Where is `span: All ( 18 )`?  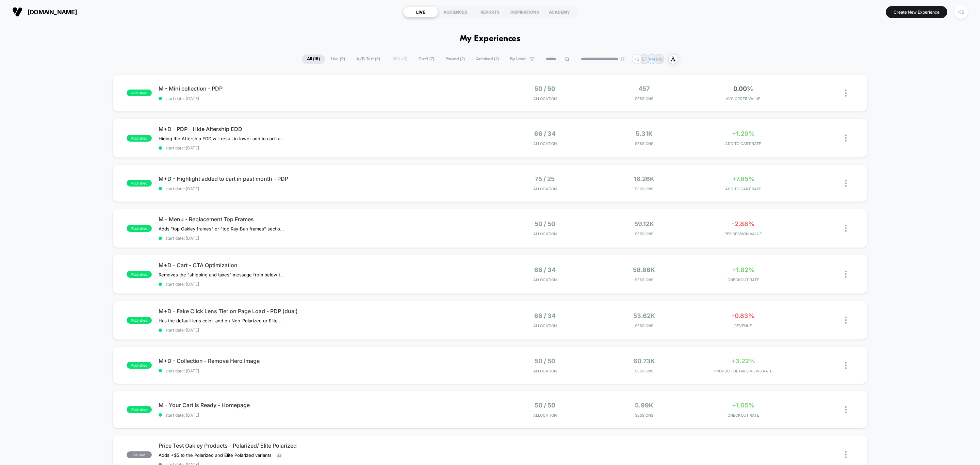 span: All ( 18 ) is located at coordinates (313, 59).